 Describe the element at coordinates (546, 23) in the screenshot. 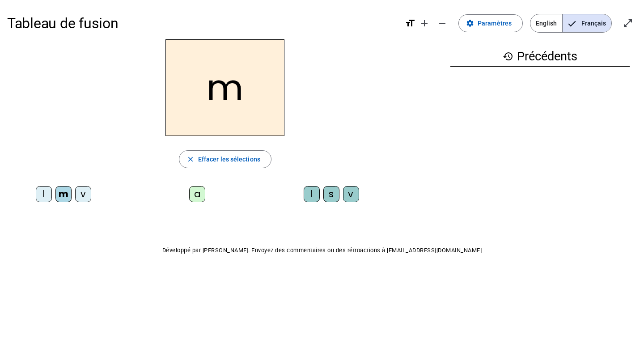

I see `span: English` at that location.